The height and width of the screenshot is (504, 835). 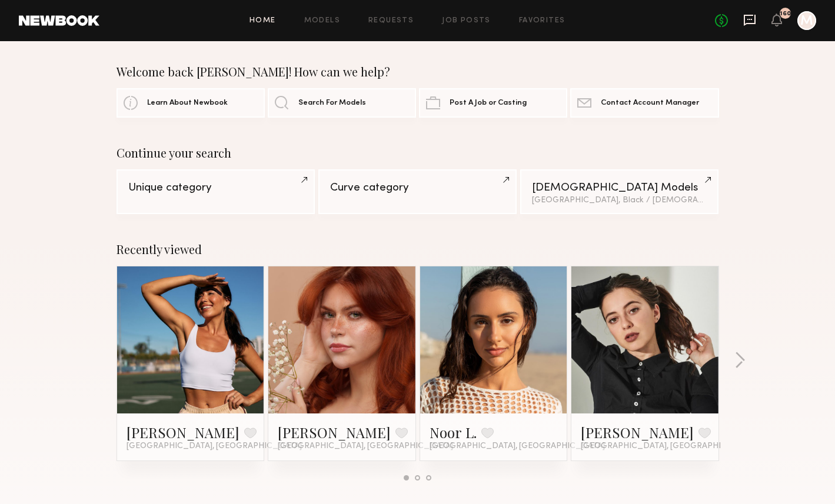 What do you see at coordinates (187, 103) in the screenshot?
I see `span: Learn About Newbook` at bounding box center [187, 103].